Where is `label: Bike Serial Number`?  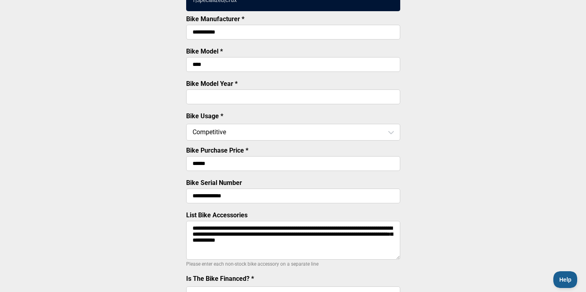
label: Bike Serial Number is located at coordinates (214, 182).